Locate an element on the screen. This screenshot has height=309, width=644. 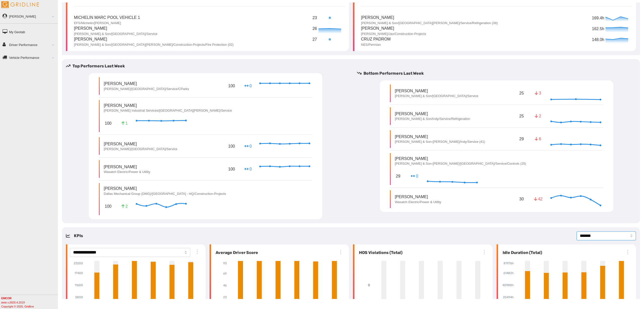
p: Michelin MARC Pool Vehicle 1 is located at coordinates (107, 18).